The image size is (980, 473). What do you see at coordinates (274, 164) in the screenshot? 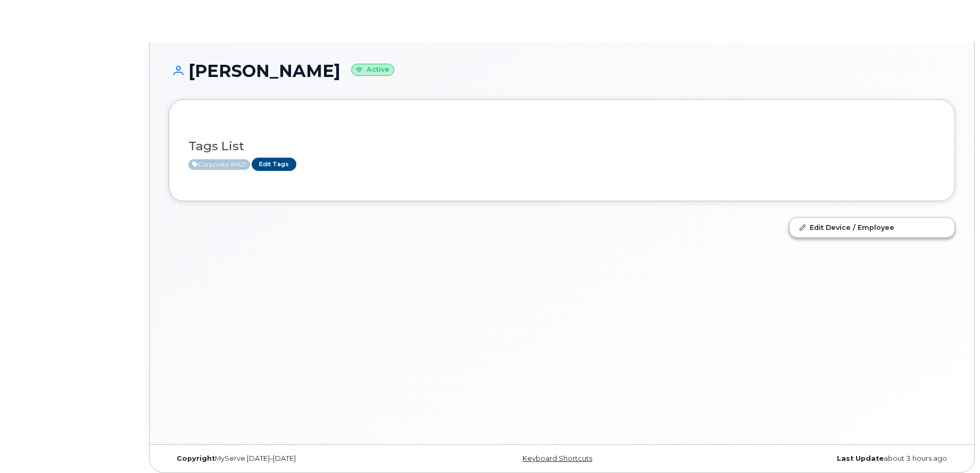
I see `a: Edit Tags` at bounding box center [274, 164].